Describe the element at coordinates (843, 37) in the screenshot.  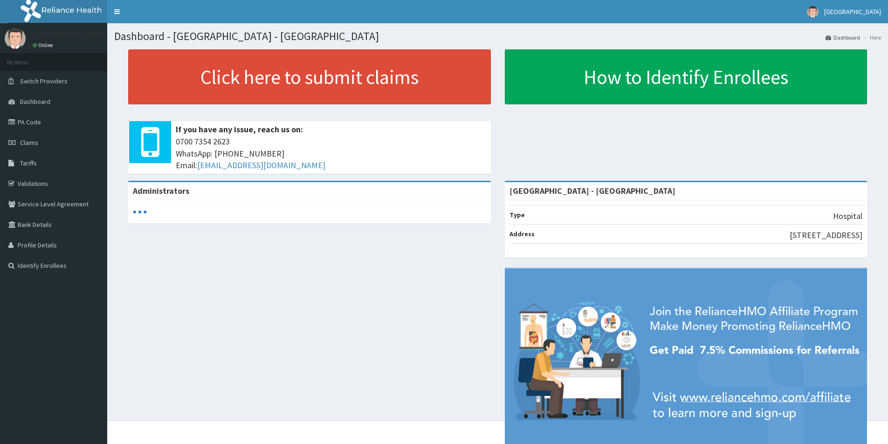
I see `a: Dashboard` at that location.